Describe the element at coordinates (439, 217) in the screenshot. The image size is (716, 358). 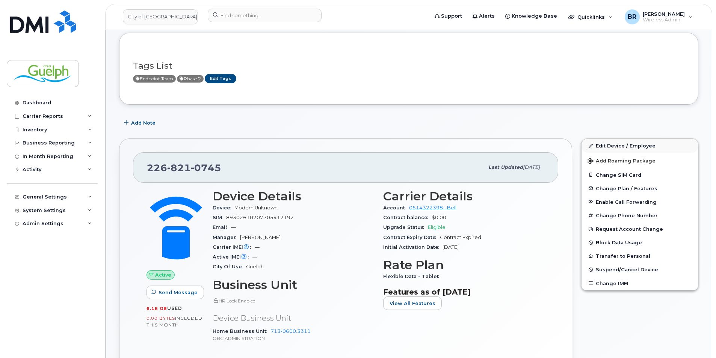
I see `span: $0.00` at that location.